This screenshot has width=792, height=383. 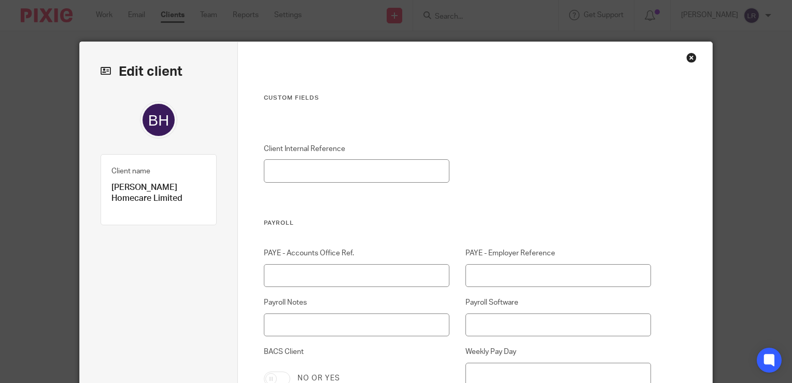 I want to click on h3: Payroll, so click(x=457, y=223).